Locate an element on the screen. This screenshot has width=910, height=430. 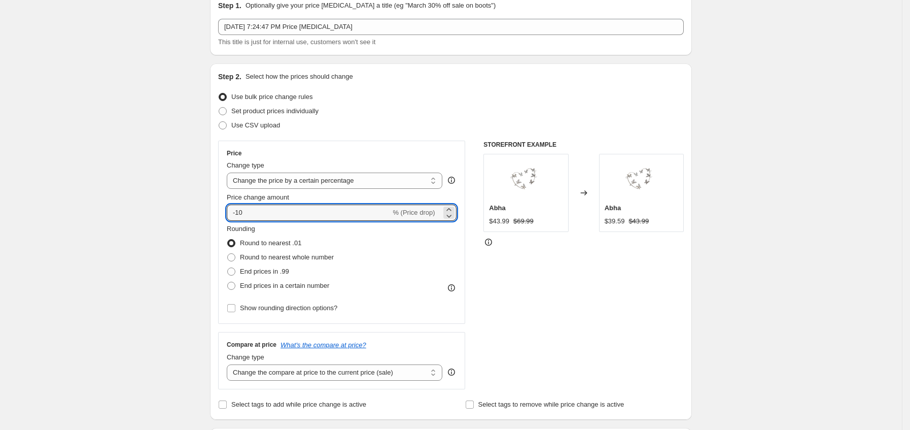
span: This title is just for internal use, customers won't see it is located at coordinates (297, 42).